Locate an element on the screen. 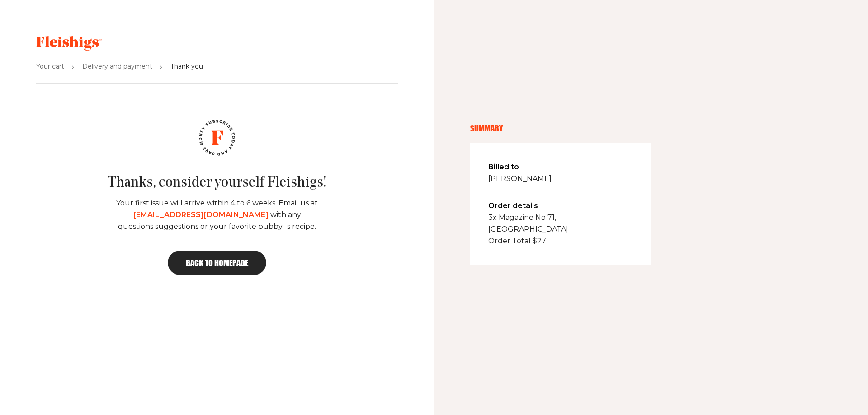 The image size is (868, 415). span: SUMMARY is located at coordinates (561, 128).